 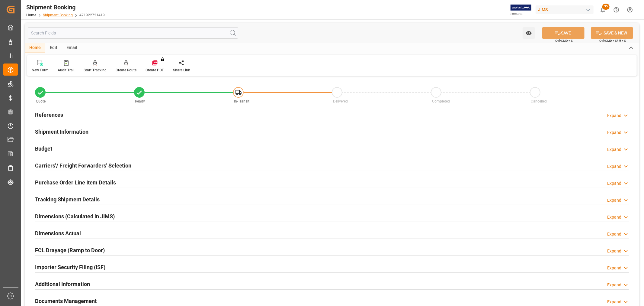 What do you see at coordinates (521, 10) in the screenshot?
I see `img: Exertis%20JAM%20-%20Email%20Logo.jpg_1722504956.jpg` at bounding box center [521, 10].